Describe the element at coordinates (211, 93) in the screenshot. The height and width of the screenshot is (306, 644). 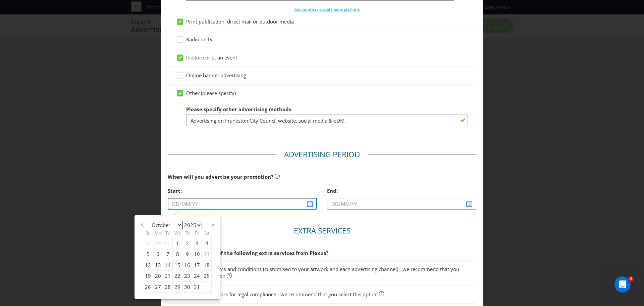
I see `span: Other (please specify)` at that location.